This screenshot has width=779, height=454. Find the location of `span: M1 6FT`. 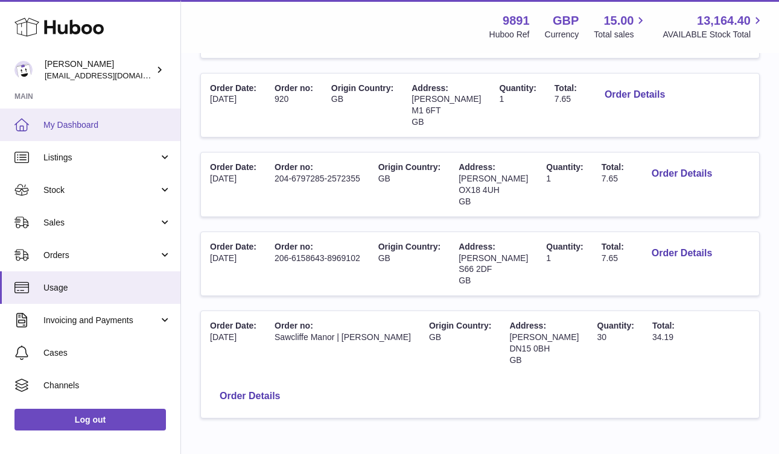

span: M1 6FT is located at coordinates (426, 110).